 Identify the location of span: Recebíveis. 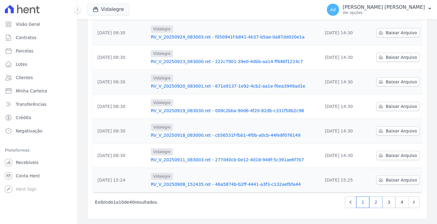
(27, 163).